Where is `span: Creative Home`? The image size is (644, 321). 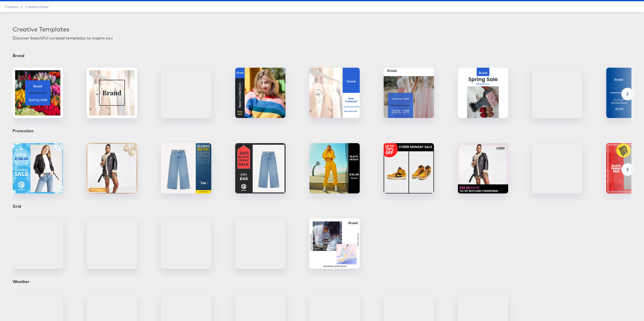 span: Creative Home is located at coordinates (37, 7).